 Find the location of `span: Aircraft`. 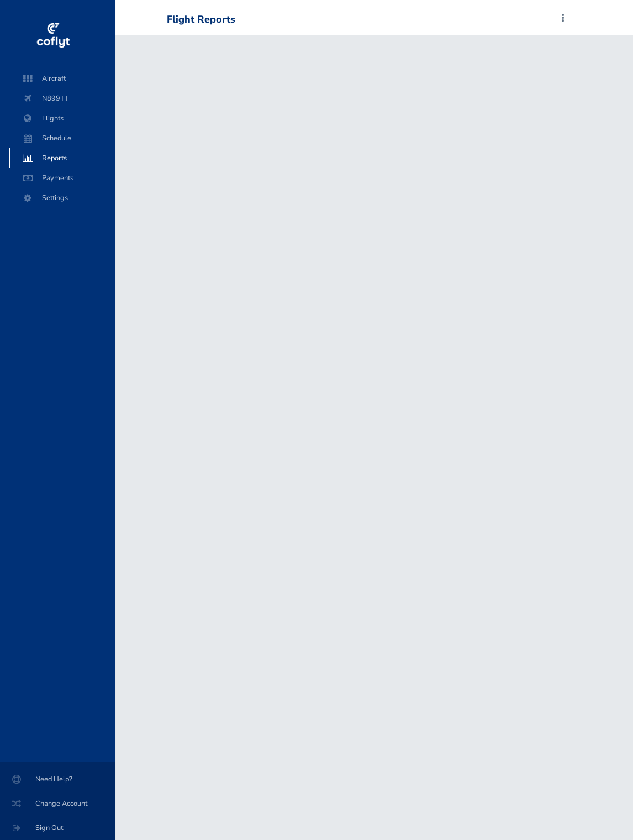

span: Aircraft is located at coordinates (61, 79).